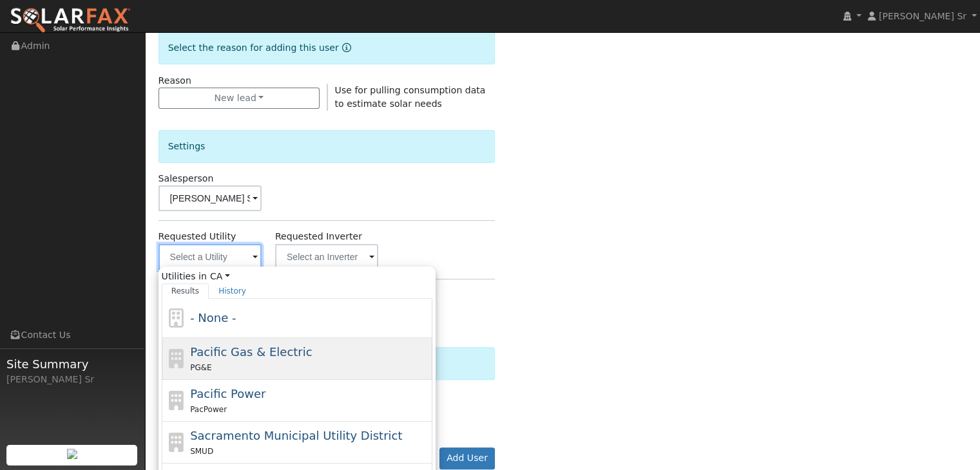  What do you see at coordinates (467, 459) in the screenshot?
I see `button: Add User` at bounding box center [467, 459].